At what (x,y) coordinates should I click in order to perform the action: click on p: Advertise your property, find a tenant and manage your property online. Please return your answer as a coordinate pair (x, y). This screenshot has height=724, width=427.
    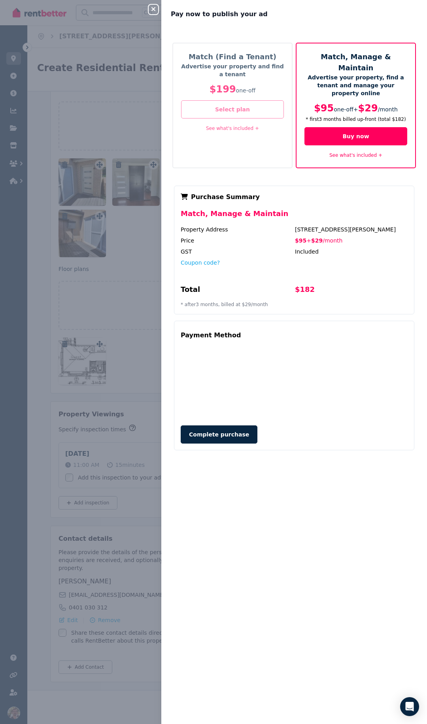
    Looking at the image, I should click on (356, 85).